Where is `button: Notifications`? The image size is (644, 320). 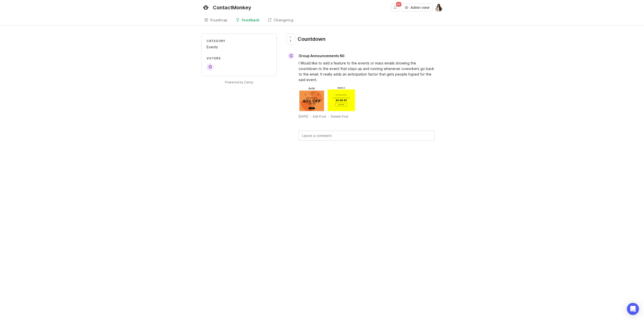
button: Notifications is located at coordinates (395, 8).